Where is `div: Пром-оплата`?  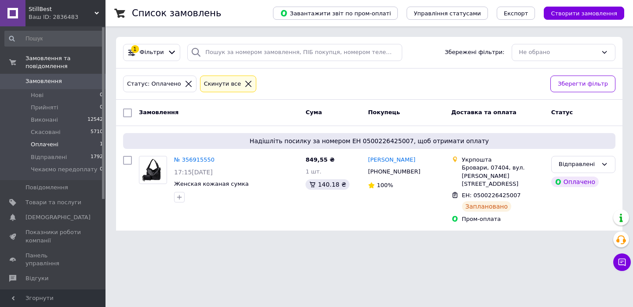 div: Пром-оплата is located at coordinates (503, 219).